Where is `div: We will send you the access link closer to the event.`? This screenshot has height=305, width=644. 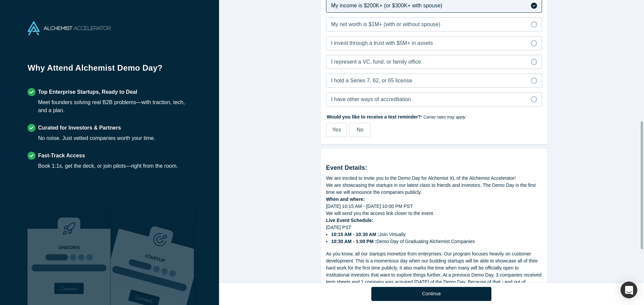
div: We will send you the access link closer to the event. is located at coordinates (434, 213).